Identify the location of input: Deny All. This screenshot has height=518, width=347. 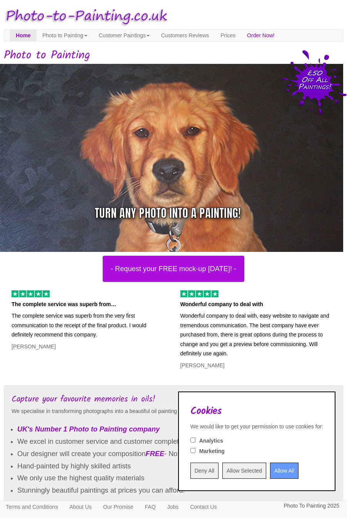
(204, 471).